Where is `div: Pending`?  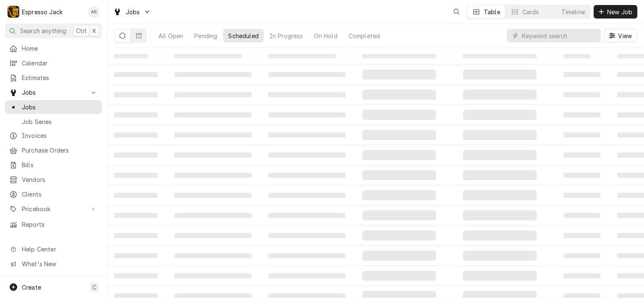
div: Pending is located at coordinates (206, 35).